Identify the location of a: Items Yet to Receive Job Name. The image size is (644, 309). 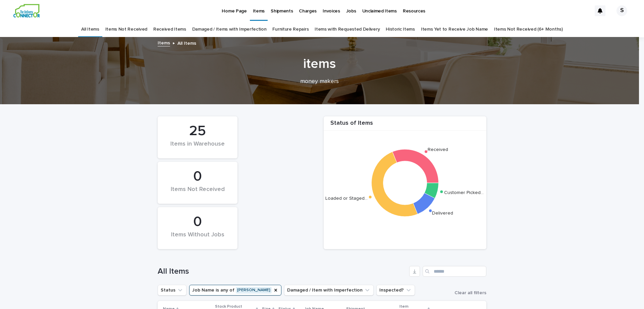
(455, 29).